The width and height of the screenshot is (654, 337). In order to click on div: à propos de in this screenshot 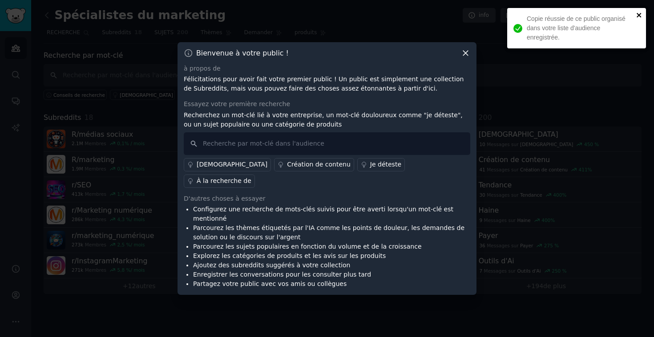, I will do `click(327, 68)`.